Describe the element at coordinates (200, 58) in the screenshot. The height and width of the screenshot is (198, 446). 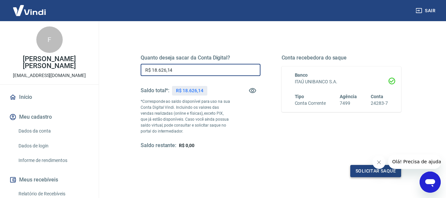
I see `h5: Quanto deseja sacar da Conta Digital?` at that location.